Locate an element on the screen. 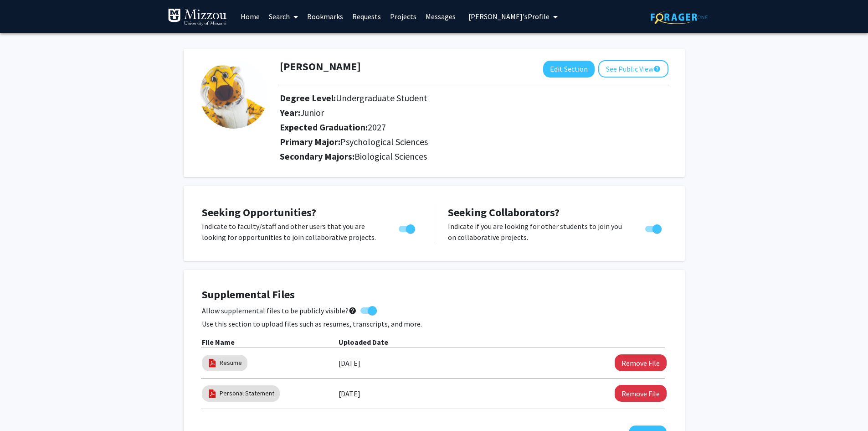 Image resolution: width=868 pixels, height=431 pixels. span: Undergraduate Student is located at coordinates (381, 98).